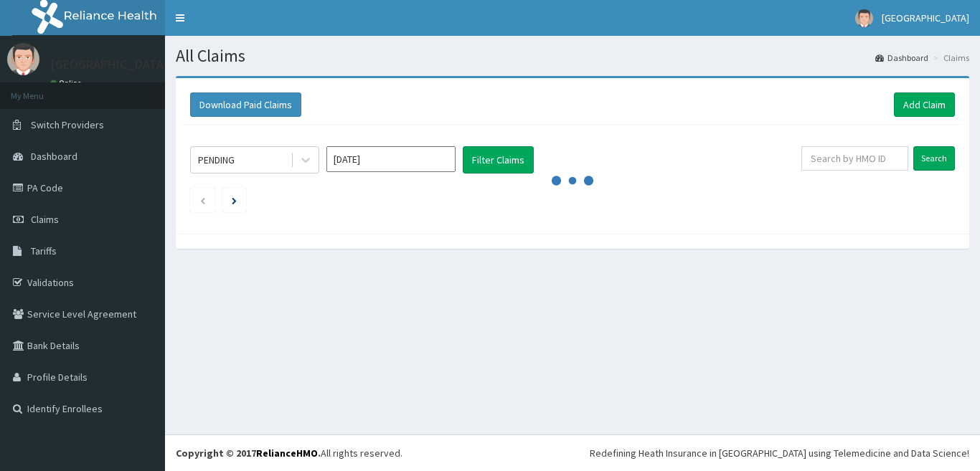 The width and height of the screenshot is (980, 471). Describe the element at coordinates (44, 251) in the screenshot. I see `span: Tariffs` at that location.